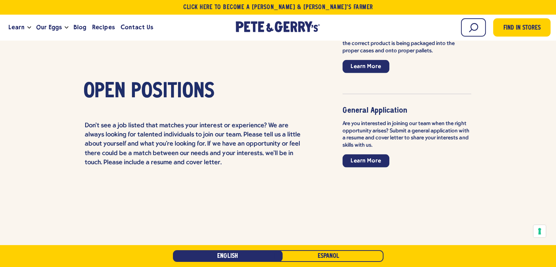  I want to click on input: Search, so click(474, 27).